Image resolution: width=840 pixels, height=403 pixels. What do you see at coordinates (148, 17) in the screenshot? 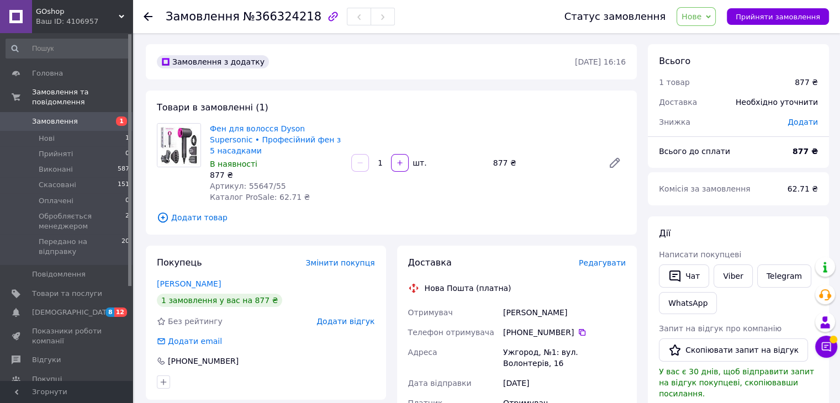
I see `div: Повернутися назад` at bounding box center [148, 17].